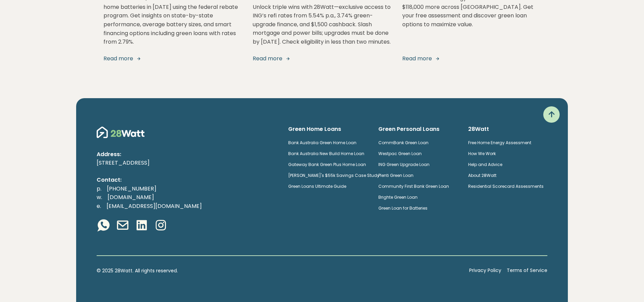 This screenshot has height=302, width=644. What do you see at coordinates (280, 271) in the screenshot?
I see `p: © 2025 28Watt. All rights reserved.` at bounding box center [280, 271].